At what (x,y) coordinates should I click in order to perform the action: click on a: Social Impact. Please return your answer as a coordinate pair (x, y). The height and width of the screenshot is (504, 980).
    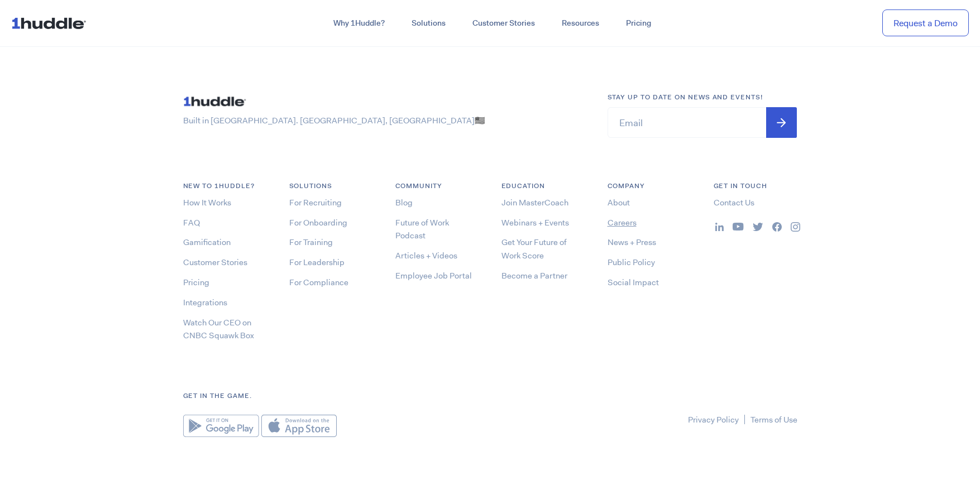
    Looking at the image, I should click on (633, 283).